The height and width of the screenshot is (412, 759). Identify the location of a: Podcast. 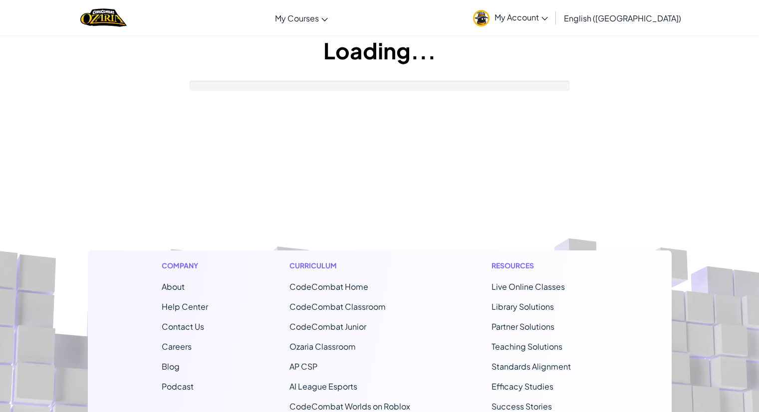
(178, 386).